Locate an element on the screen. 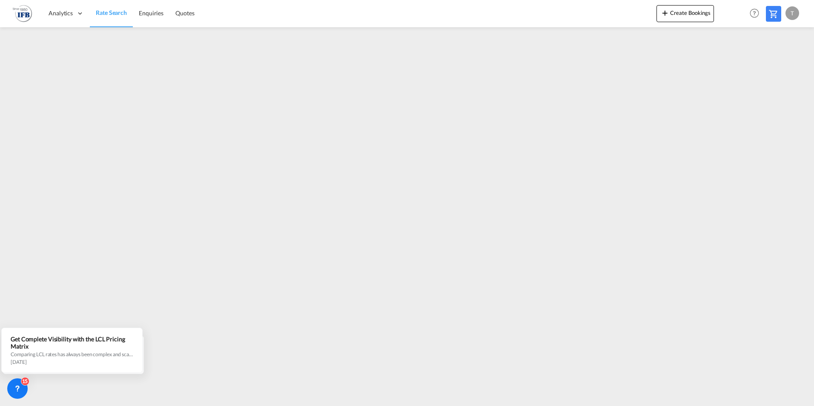 The height and width of the screenshot is (406, 814). md-icon: icon-plus 400-fg is located at coordinates (665, 13).